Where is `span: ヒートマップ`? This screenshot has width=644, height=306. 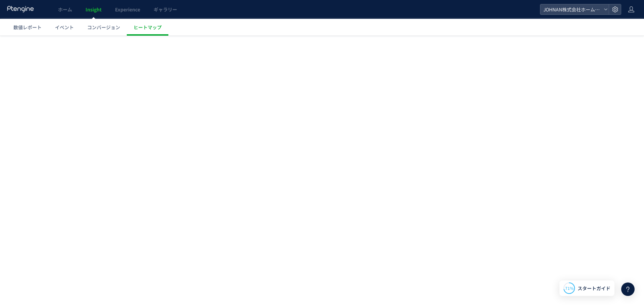 span: ヒートマップ is located at coordinates (148, 27).